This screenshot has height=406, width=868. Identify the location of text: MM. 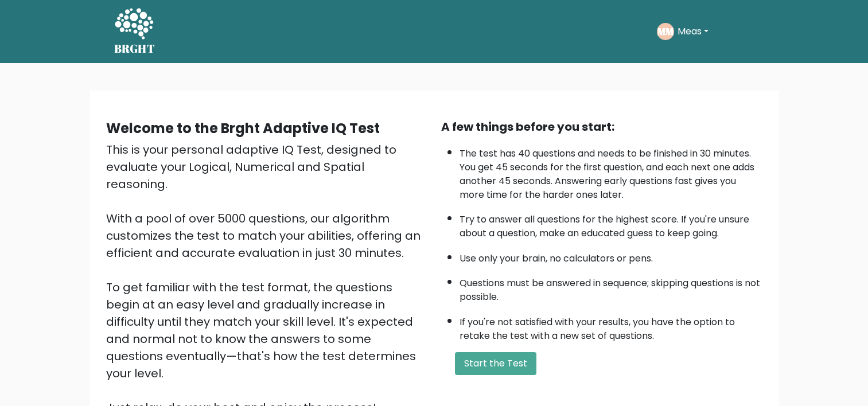
(665, 31).